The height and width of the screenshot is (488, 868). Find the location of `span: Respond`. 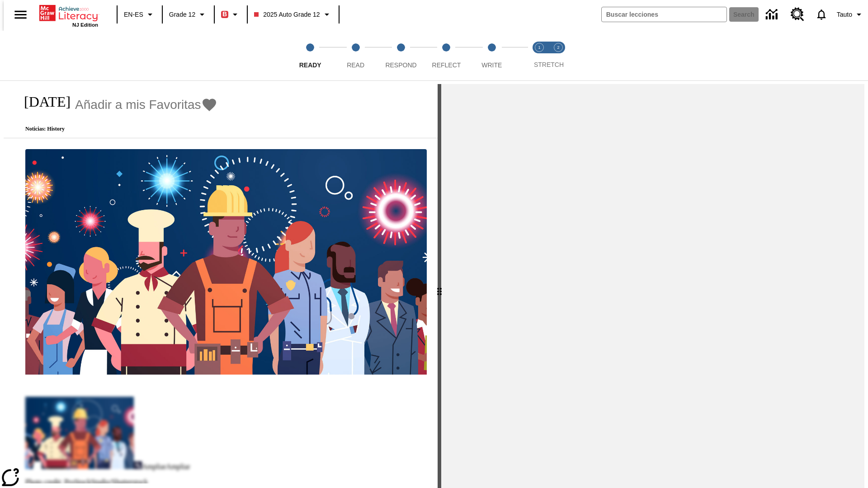

span: Respond is located at coordinates (401, 65).